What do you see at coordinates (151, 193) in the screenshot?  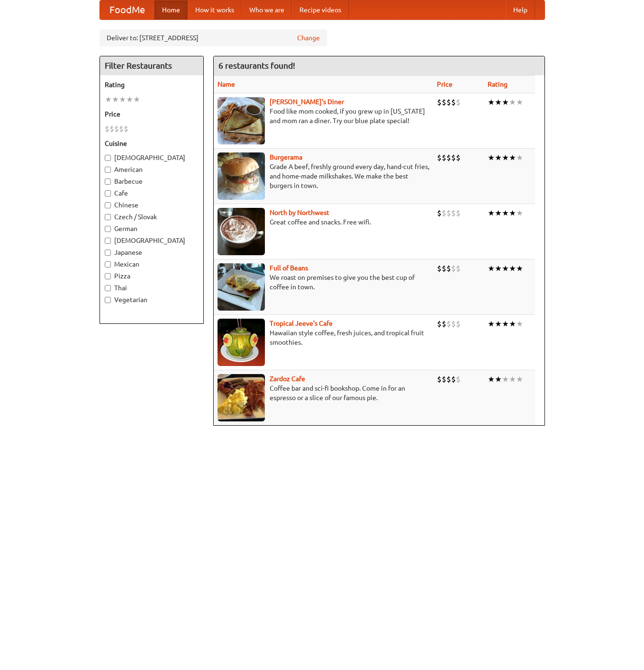 I see `label: Cafe` at bounding box center [151, 193].